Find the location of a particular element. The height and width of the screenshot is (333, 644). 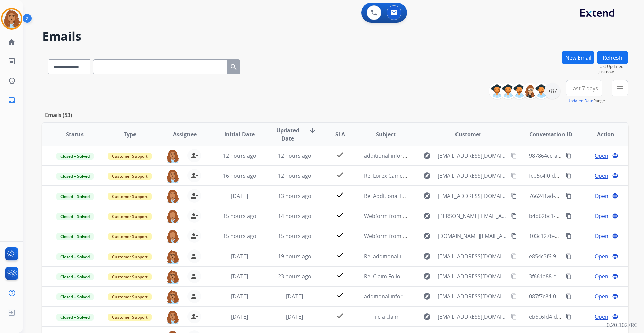

p: 0.20.1027RC is located at coordinates (622, 325).